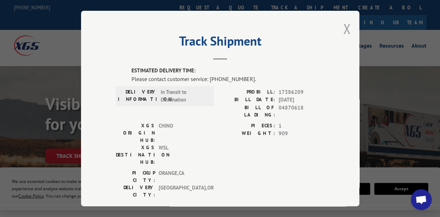 This screenshot has width=440, height=217. Describe the element at coordinates (248, 126) in the screenshot. I see `label: PIECES:` at that location.